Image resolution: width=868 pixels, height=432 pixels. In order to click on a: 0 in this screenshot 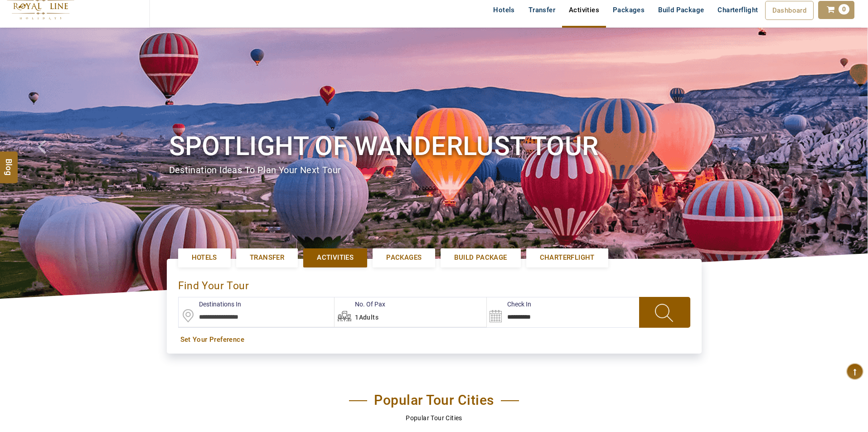, I will do `click(836, 10)`.